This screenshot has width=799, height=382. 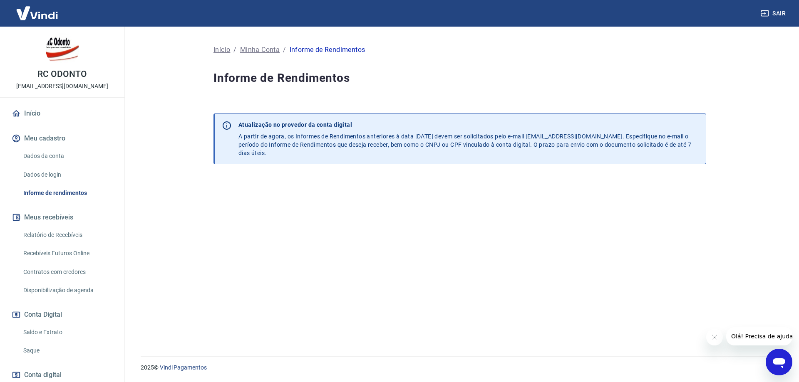 I want to click on img: Vindi, so click(x=37, y=13).